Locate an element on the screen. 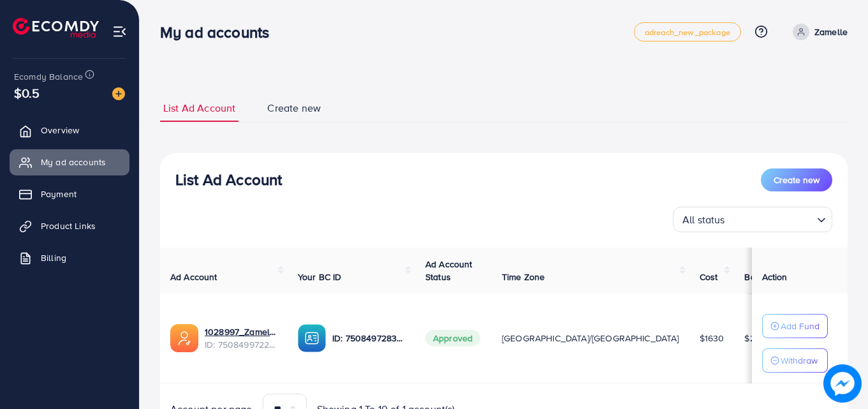 This screenshot has width=868, height=409. p: Zamelle is located at coordinates (831, 32).